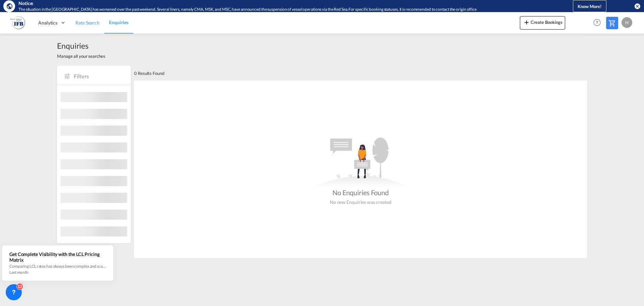 The image size is (644, 306). I want to click on span: Help, so click(598, 22).